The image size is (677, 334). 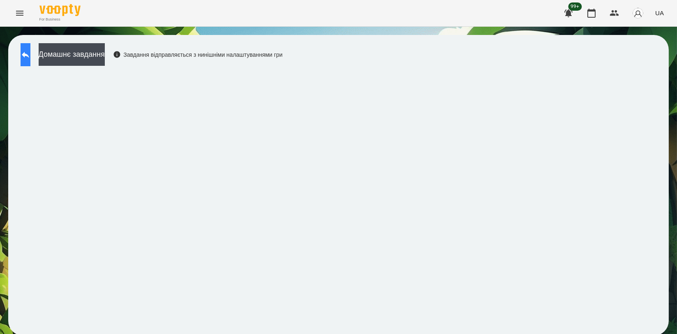 What do you see at coordinates (638, 13) in the screenshot?
I see `img: avatar_s.png` at bounding box center [638, 13].